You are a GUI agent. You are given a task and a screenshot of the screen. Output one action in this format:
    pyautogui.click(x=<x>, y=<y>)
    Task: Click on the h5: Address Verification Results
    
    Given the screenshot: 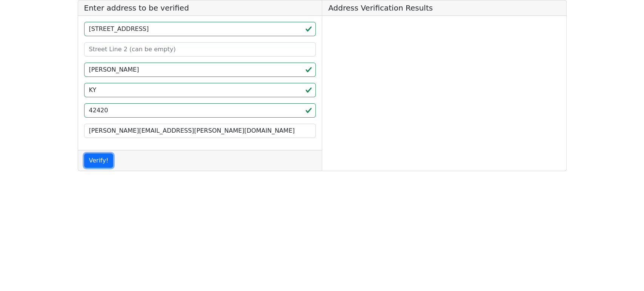 What is the action you would take?
    pyautogui.click(x=444, y=8)
    